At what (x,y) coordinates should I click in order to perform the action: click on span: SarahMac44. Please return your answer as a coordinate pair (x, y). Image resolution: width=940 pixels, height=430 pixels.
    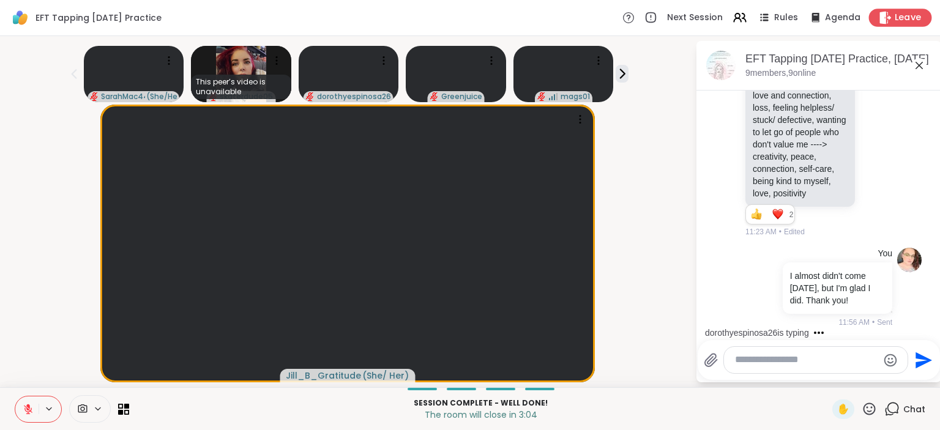
    Looking at the image, I should click on (123, 97).